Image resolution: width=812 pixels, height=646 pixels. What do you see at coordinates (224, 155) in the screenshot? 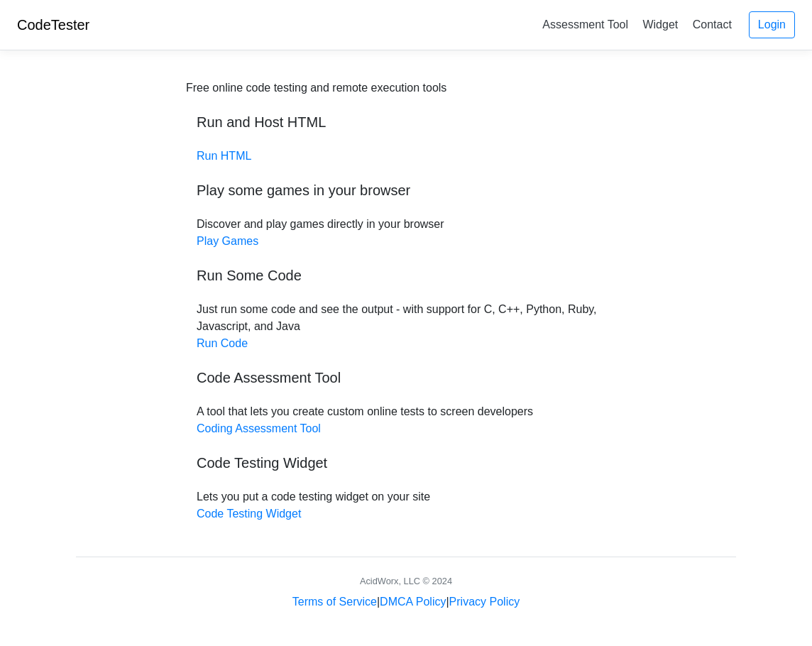
I see `a: Run HTML` at bounding box center [224, 155].